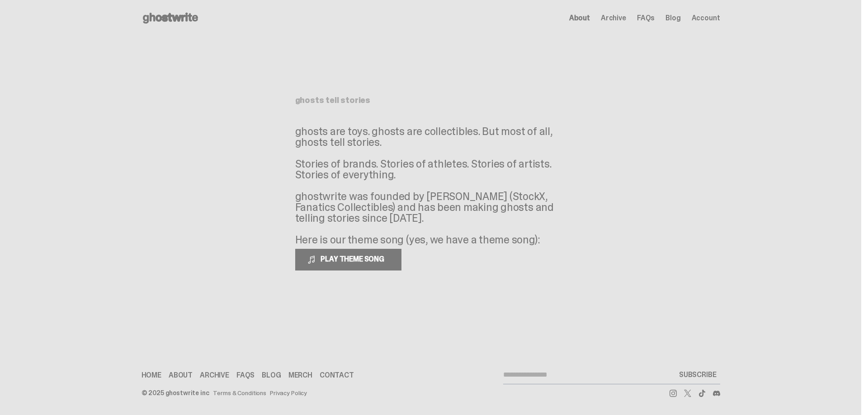  I want to click on a: Merch, so click(300, 375).